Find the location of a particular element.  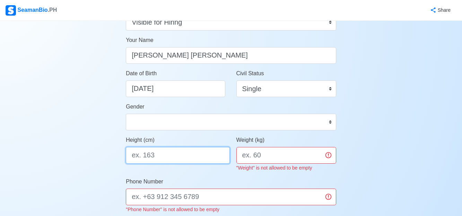

small: "Phone Number" is not allowed to be empty is located at coordinates (173, 209).